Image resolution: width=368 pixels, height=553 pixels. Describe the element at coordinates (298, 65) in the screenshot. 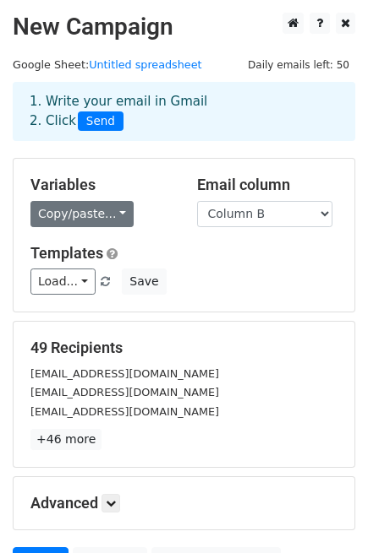

I see `span: Daily emails left: 50` at that location.